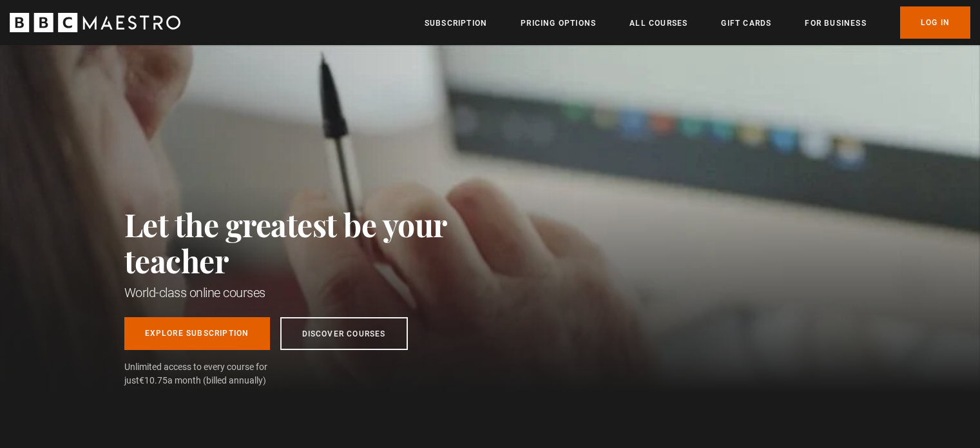 The width and height of the screenshot is (980, 448). Describe the element at coordinates (197, 333) in the screenshot. I see `a: Explore Subscription` at that location.